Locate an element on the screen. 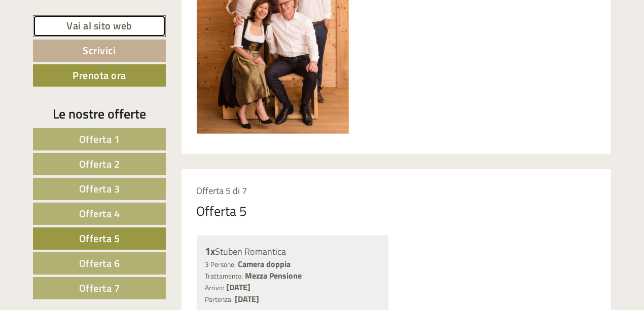 The width and height of the screenshot is (644, 310). a: Prenota ora is located at coordinates (99, 76).